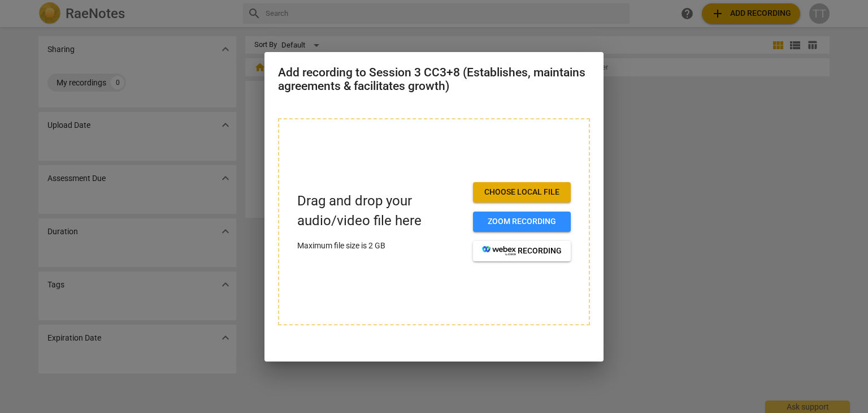  What do you see at coordinates (521, 221) in the screenshot?
I see `span: Zoom recording` at bounding box center [521, 221].